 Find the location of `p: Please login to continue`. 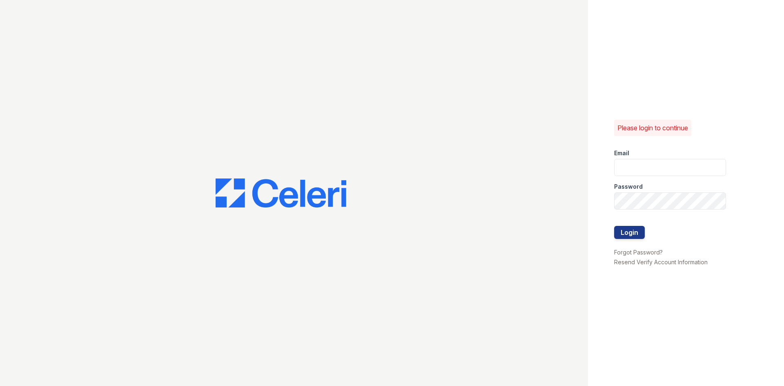

p: Please login to continue is located at coordinates (652, 128).